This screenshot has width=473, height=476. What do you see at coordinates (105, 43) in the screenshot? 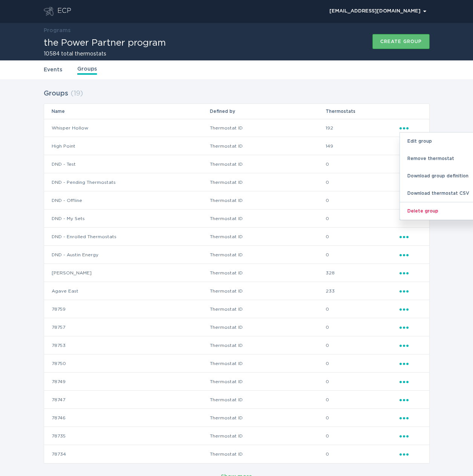
I see `h1: the Power Partner program` at bounding box center [105, 43].